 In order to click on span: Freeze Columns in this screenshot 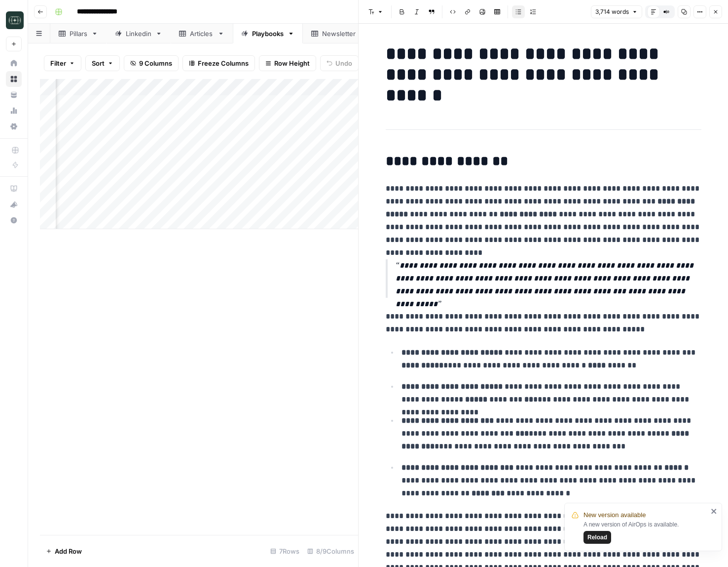, I will do `click(223, 63)`.